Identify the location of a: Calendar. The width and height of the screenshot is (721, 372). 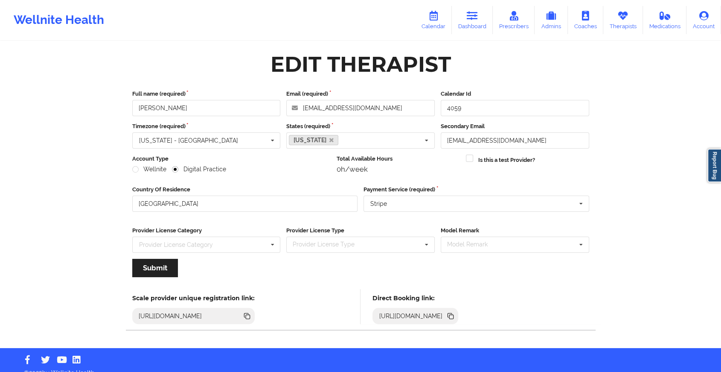
(434, 20).